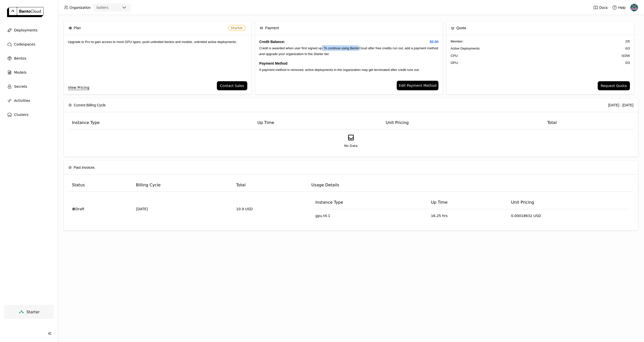  What do you see at coordinates (90, 105) in the screenshot?
I see `span: Current Billing Cycle` at bounding box center [90, 105].